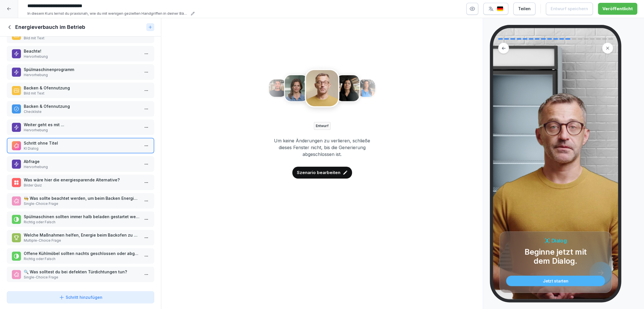 This screenshot has width=644, height=309. Describe the element at coordinates (81, 241) in the screenshot. I see `p: Multiple-Choice Frage` at that location.